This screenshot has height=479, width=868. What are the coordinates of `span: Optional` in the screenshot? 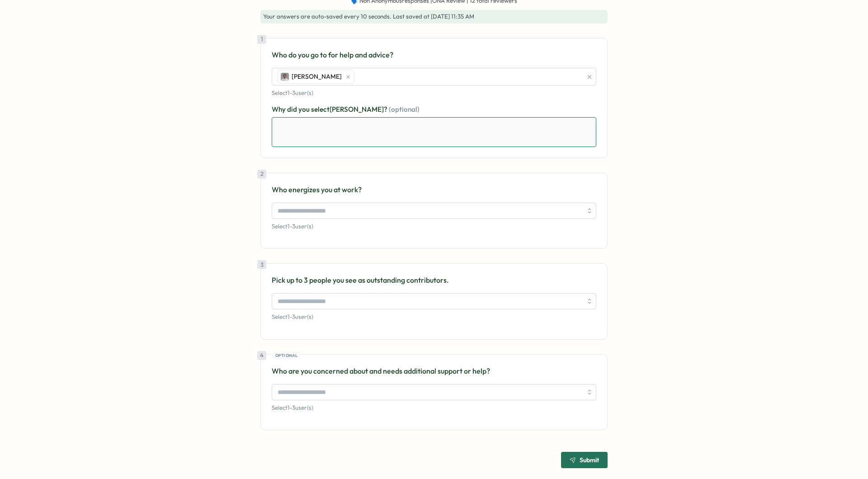 It's located at (287, 355).